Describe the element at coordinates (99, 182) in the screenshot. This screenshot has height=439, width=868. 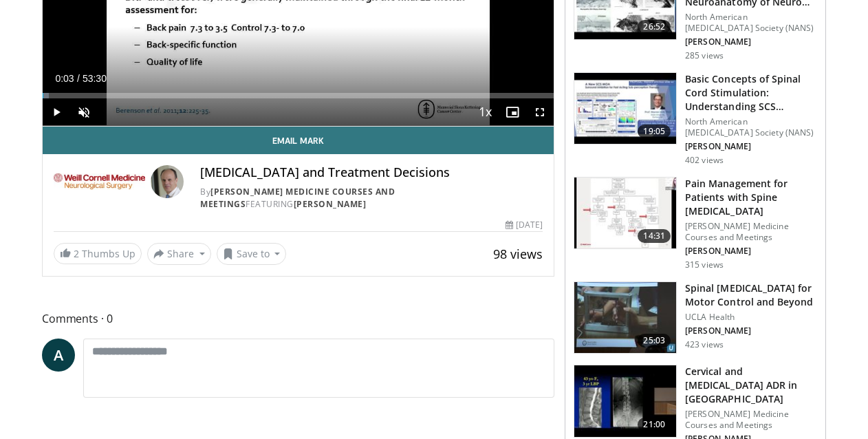
I see `img: Weill Cornell Medicine Courses and Meetings` at that location.